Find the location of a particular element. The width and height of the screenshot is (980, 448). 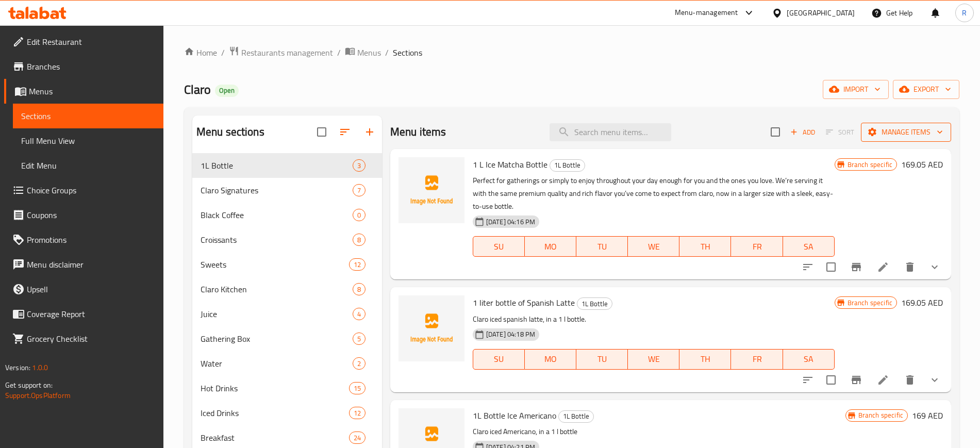

span: Branch specific is located at coordinates (880, 415).